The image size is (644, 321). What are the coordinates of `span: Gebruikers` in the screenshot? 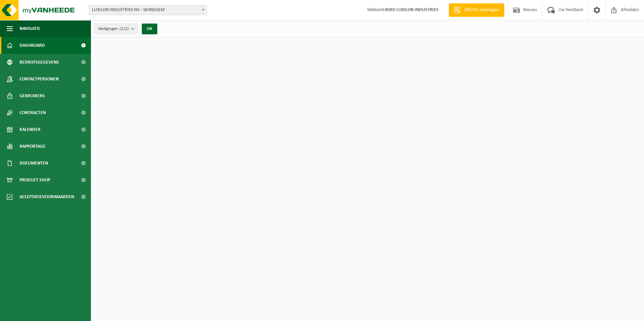 It's located at (32, 96).